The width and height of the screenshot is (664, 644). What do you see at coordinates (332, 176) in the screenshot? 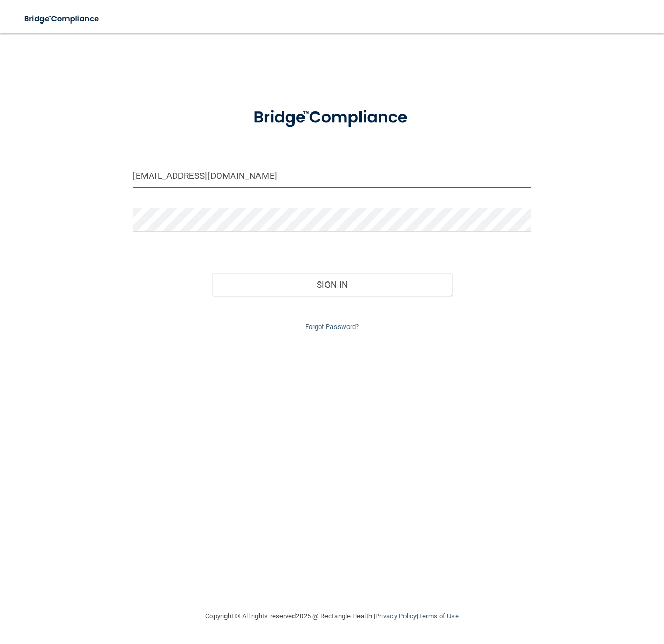
I see `input: Email` at bounding box center [332, 176].